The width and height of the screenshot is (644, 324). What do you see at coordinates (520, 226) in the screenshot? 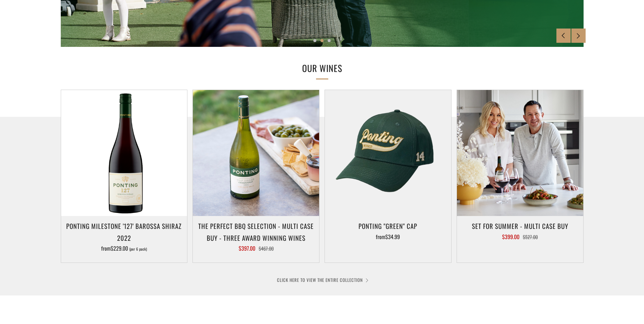
I see `h3: Set For Summer - Multi Case Buy` at bounding box center [520, 226].